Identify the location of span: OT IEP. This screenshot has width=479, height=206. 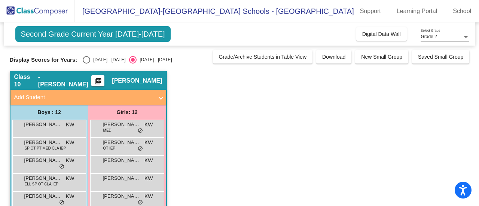
(109, 148).